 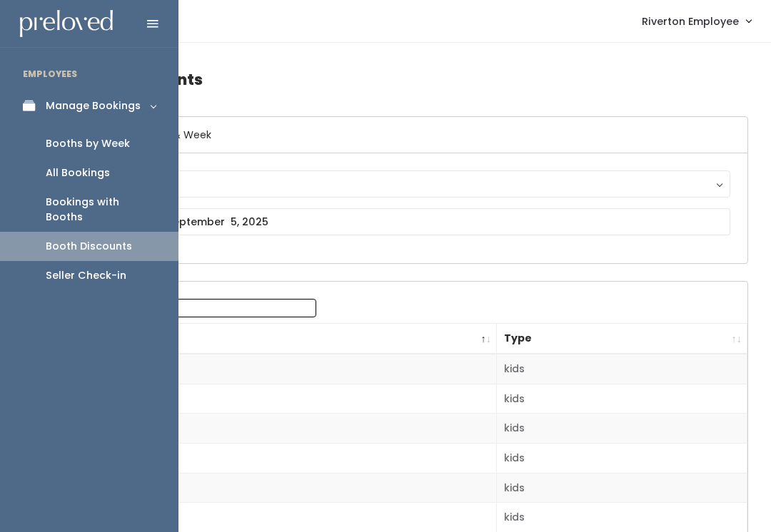 I want to click on div: All Bookings, so click(x=78, y=173).